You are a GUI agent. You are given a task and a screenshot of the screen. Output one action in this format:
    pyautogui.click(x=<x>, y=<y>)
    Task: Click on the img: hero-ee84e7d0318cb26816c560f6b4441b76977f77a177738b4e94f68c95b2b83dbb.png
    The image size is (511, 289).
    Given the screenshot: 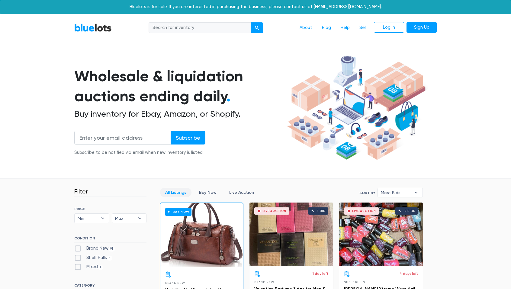 What is the action you would take?
    pyautogui.click(x=356, y=108)
    